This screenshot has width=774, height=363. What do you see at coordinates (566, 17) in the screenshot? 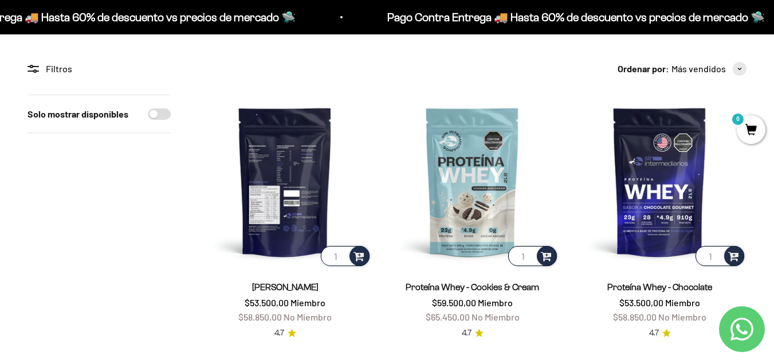
I see `p: Pago Contra Entrega 🚚 Hasta 60% de descuento vs precios de mercado 🛸` at bounding box center [566, 17].